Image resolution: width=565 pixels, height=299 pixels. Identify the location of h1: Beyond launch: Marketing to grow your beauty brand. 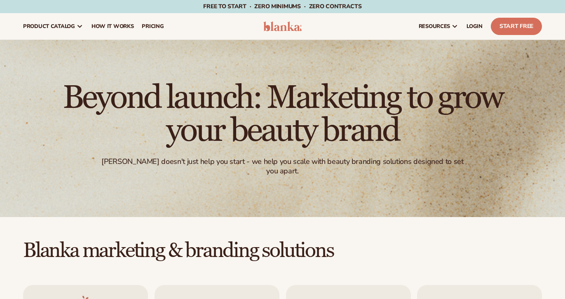
(283, 114).